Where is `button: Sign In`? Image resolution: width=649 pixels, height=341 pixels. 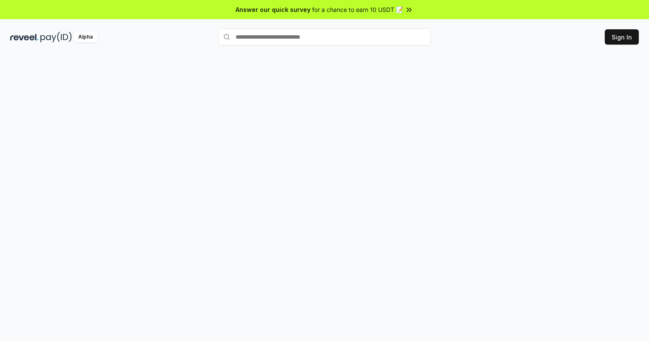
button: Sign In is located at coordinates (622, 37).